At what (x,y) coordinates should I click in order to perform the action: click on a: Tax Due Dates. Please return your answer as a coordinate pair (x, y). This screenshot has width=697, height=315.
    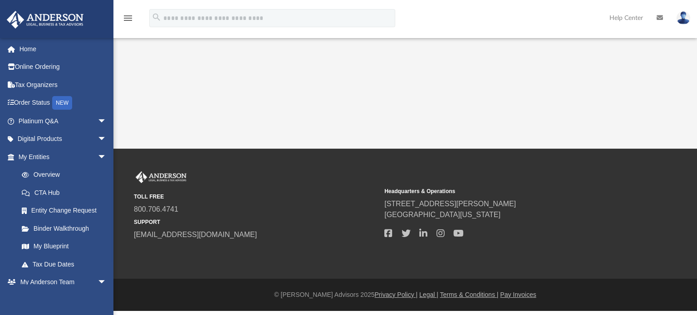
    Looking at the image, I should click on (66, 265).